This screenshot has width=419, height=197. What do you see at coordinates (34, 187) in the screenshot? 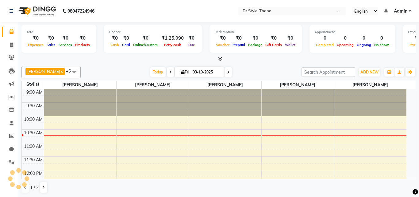
I see `span: 1 / 2` at bounding box center [34, 187].